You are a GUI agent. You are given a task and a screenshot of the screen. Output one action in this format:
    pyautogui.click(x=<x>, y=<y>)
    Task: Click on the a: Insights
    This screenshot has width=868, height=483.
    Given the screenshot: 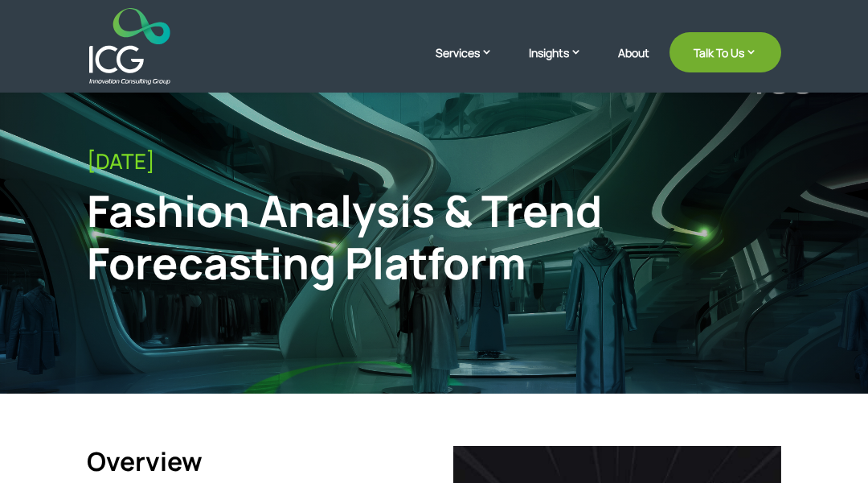 What is the action you would take?
    pyautogui.click(x=563, y=65)
    